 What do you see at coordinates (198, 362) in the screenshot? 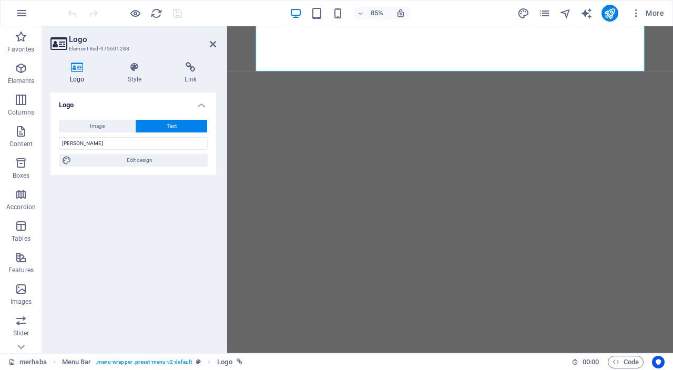
I see `i: This element is a customizable preset` at bounding box center [198, 362].